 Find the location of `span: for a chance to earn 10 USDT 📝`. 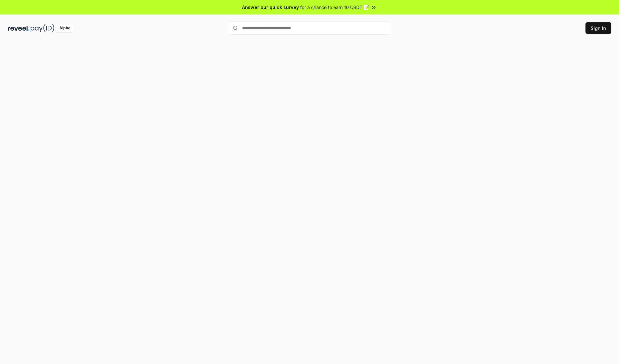

span: for a chance to earn 10 USDT 📝 is located at coordinates (335, 7).